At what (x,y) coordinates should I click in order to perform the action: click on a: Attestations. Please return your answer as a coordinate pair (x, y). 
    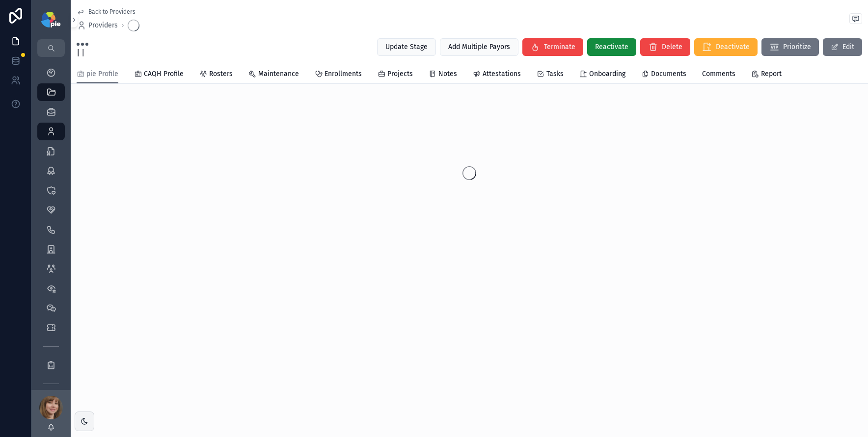
    Looking at the image, I should click on (497, 75).